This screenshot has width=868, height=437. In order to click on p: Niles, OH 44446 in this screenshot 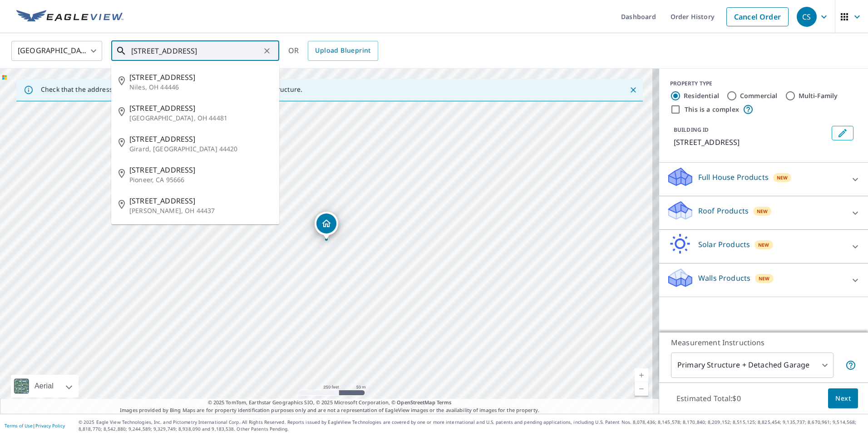, I will do `click(201, 87)`.